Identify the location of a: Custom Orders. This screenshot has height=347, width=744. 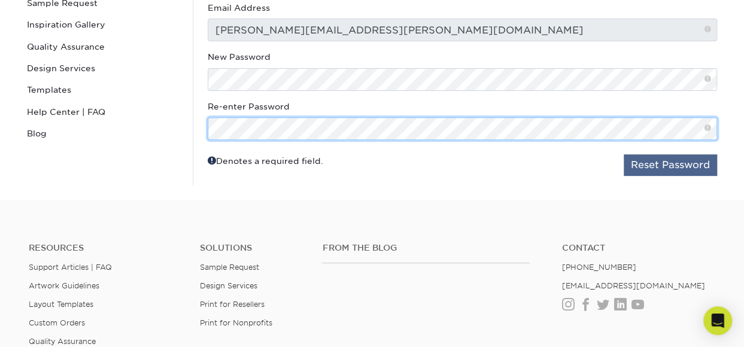
(57, 323).